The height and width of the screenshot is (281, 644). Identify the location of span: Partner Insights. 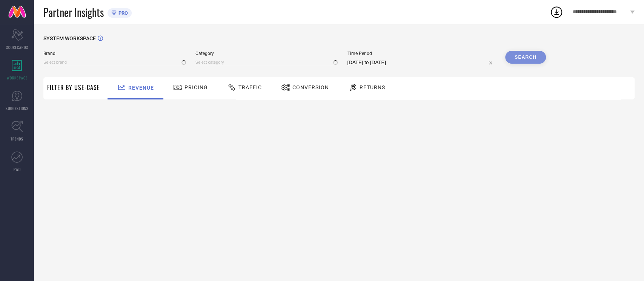
(74, 12).